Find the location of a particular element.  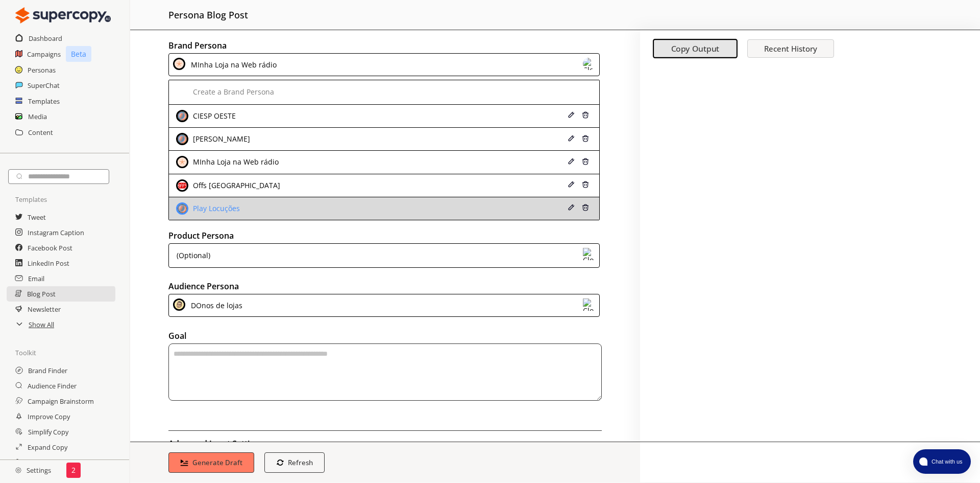

h2: Brand Persona is located at coordinates (385, 46).